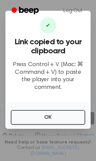  What do you see at coordinates (48, 118) in the screenshot?
I see `button: OK` at bounding box center [48, 118].